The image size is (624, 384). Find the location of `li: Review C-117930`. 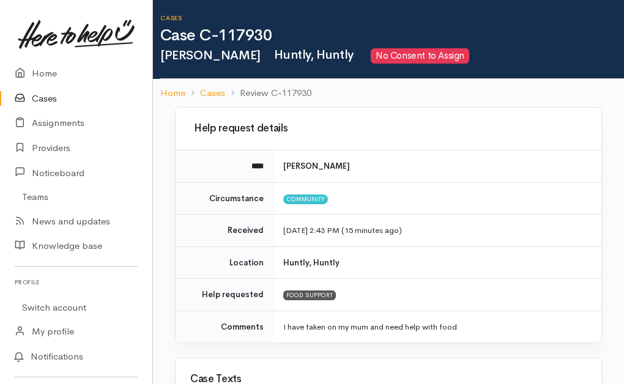

li: Review C-117930 is located at coordinates (268, 93).